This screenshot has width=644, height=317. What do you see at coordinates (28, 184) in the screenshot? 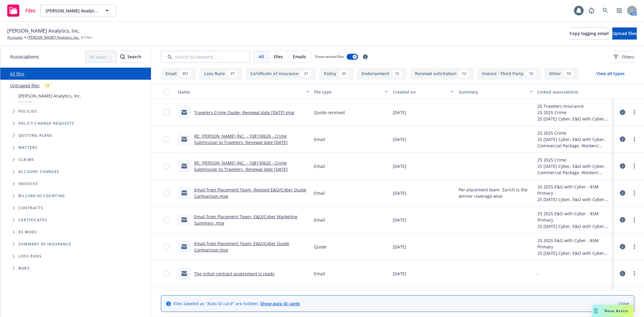
I see `span: Invoices` at bounding box center [28, 184].